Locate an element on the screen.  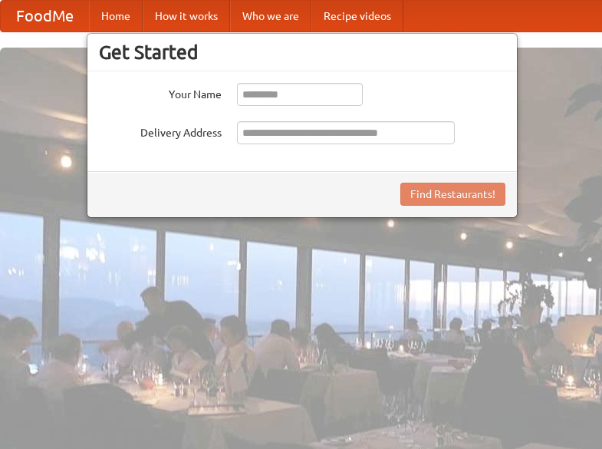
h3: Get Started is located at coordinates (302, 52).